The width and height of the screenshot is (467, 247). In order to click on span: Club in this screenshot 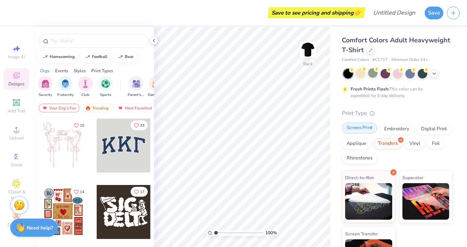, I will do `click(85, 95)`.